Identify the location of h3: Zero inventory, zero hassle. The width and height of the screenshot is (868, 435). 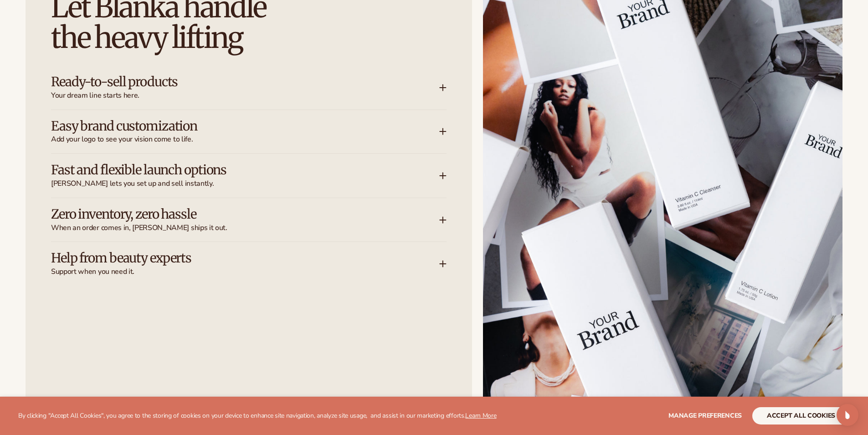
(232, 214).